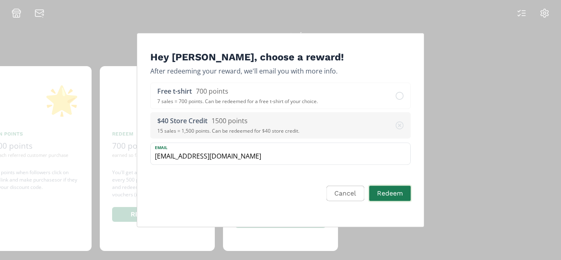  Describe the element at coordinates (182, 121) in the screenshot. I see `div: $40 Store Credit` at that location.